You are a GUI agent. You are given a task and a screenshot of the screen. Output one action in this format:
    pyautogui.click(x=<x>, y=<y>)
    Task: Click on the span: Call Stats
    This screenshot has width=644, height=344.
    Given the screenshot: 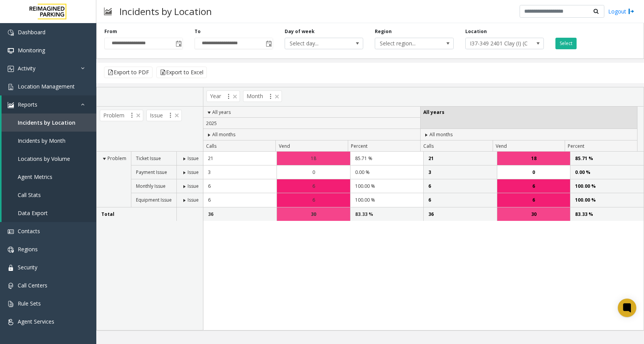 What is the action you would take?
    pyautogui.click(x=30, y=195)
    